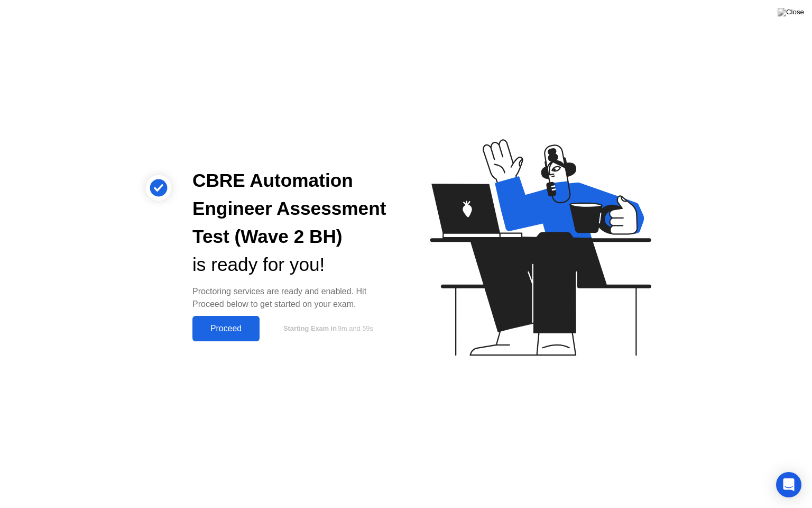 The width and height of the screenshot is (812, 508). Describe the element at coordinates (327, 329) in the screenshot. I see `button: Starting Exam in9m and 59s` at that location.